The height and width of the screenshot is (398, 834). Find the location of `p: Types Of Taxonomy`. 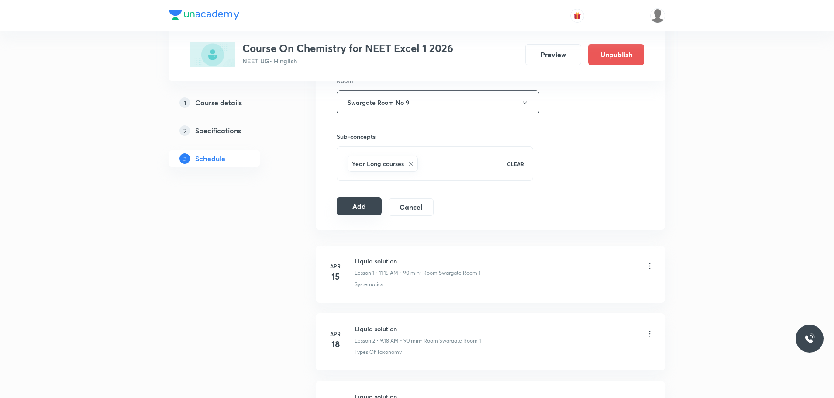

p: Types Of Taxonomy is located at coordinates (378, 352).